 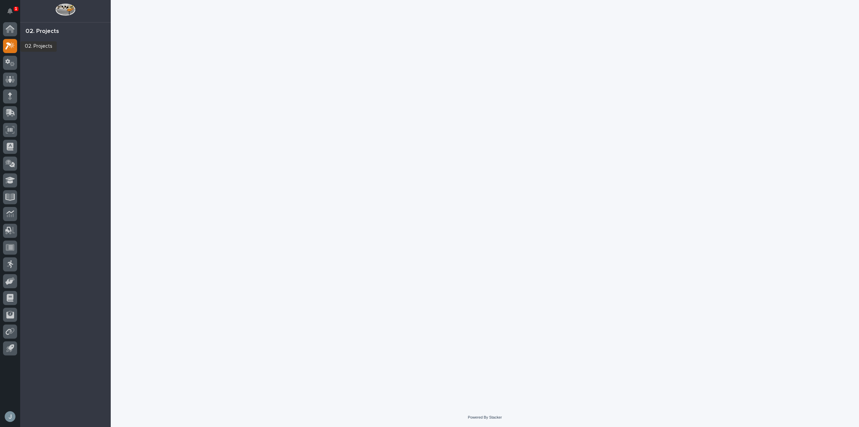 I want to click on a: Powered By Stacker, so click(x=485, y=417).